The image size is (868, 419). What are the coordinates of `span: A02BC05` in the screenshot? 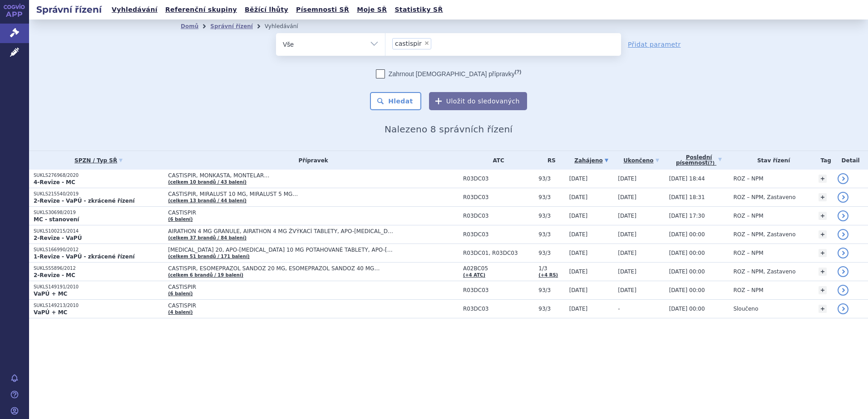 It's located at (499, 268).